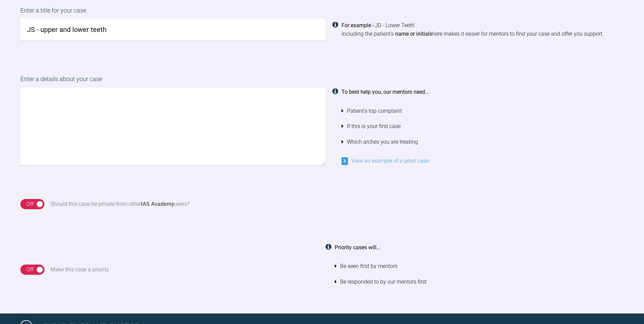 The width and height of the screenshot is (644, 324). I want to click on div: Should this case be private from other users?, so click(120, 204).